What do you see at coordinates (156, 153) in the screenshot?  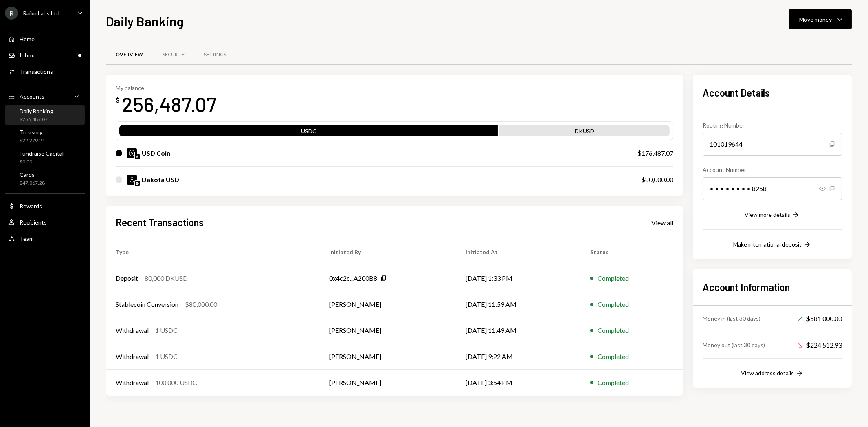 I see `div: USD Coin` at bounding box center [156, 153].